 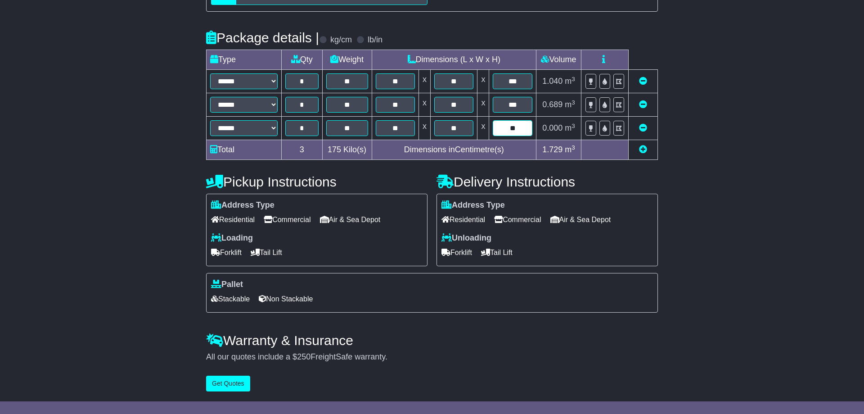 I want to click on h4: Pickup Instructions, so click(x=317, y=181).